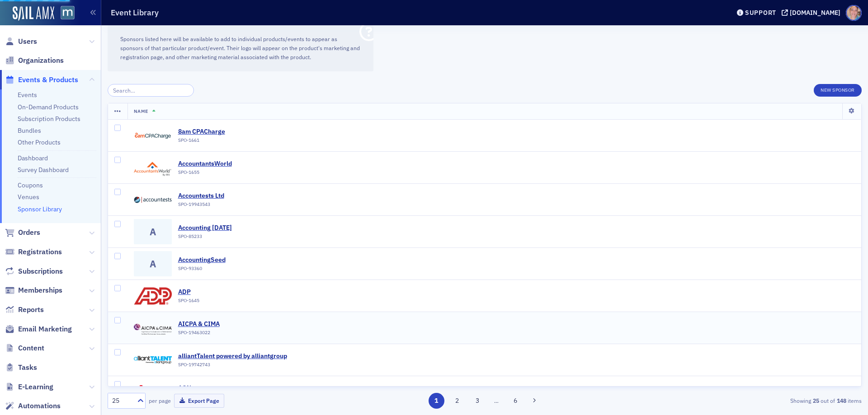  Describe the element at coordinates (153, 360) in the screenshot. I see `img: alliantTALENT.-powered-by-alliantgroup-logo.png` at that location.